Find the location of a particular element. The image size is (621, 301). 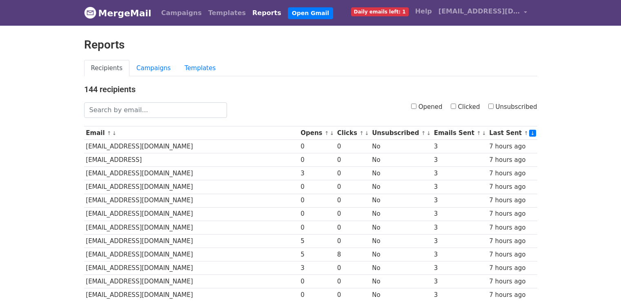

a: Help is located at coordinates (423, 11).